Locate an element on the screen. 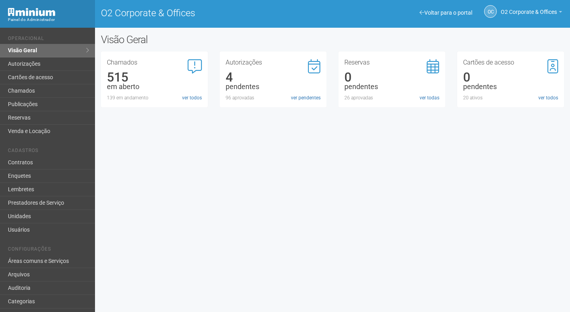 Image resolution: width=570 pixels, height=312 pixels. a: OC is located at coordinates (490, 11).